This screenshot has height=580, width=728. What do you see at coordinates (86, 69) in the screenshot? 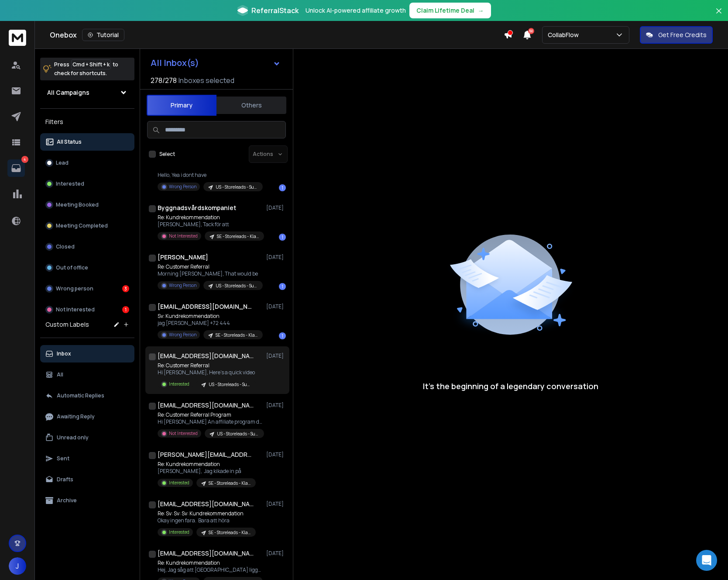
I see `p: Press to check for shortcuts.` at bounding box center [86, 69].